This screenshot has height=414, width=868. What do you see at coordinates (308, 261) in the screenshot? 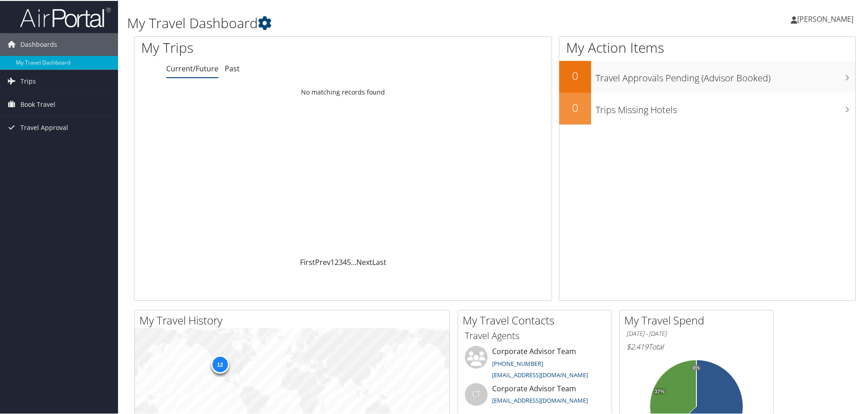
I see `a: First` at bounding box center [308, 261].